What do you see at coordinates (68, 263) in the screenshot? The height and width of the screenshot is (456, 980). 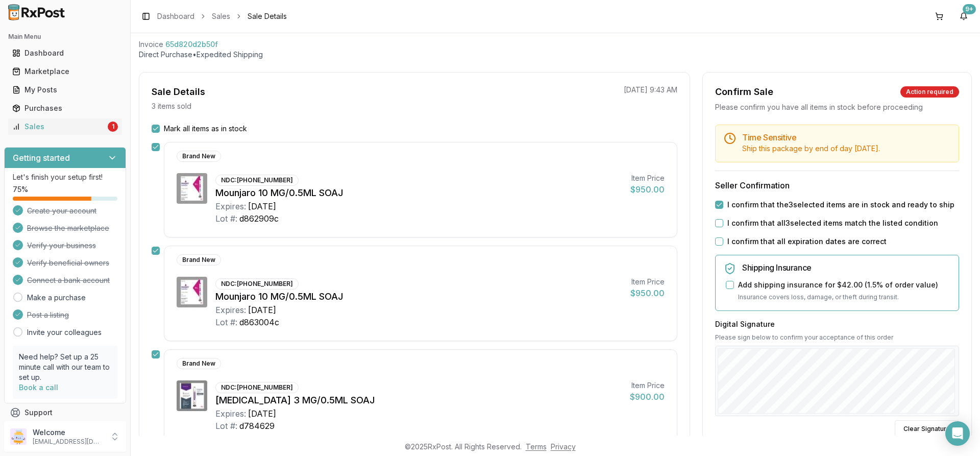 I see `span: Verify beneficial owners` at bounding box center [68, 263].